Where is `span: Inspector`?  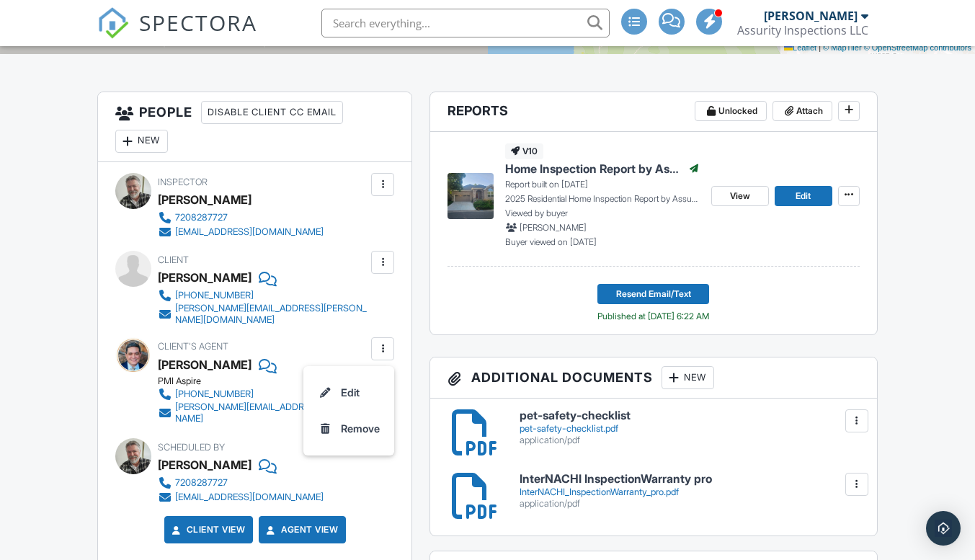
span: Inspector is located at coordinates (182, 181).